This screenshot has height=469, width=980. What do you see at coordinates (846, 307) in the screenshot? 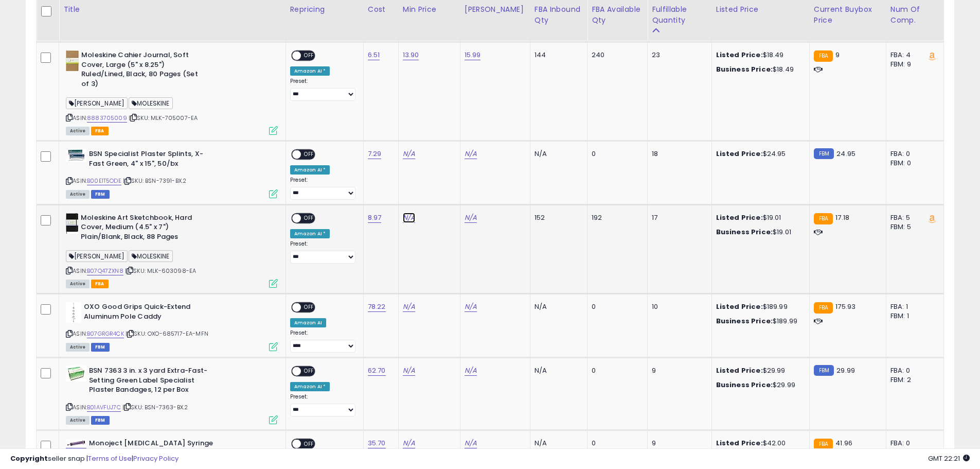
I see `span: 175.93` at bounding box center [846, 307].